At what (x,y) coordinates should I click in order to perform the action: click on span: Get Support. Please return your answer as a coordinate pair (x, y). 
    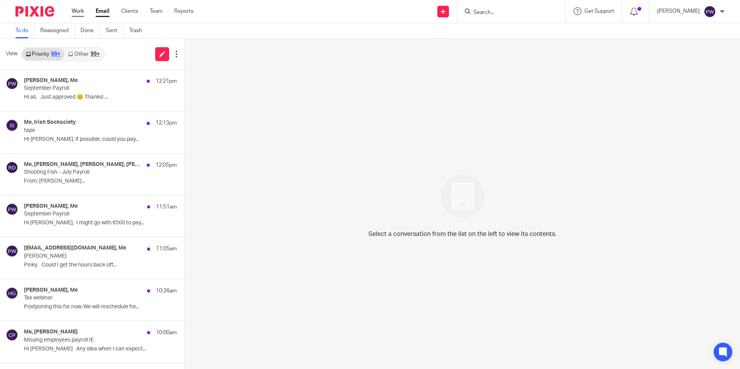
    Looking at the image, I should click on (599, 11).